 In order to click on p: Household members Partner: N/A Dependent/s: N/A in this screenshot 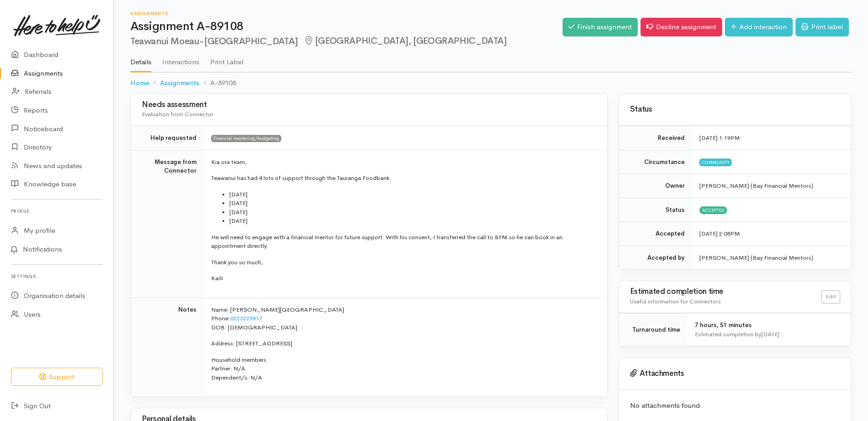, I will do `click(403, 369)`.